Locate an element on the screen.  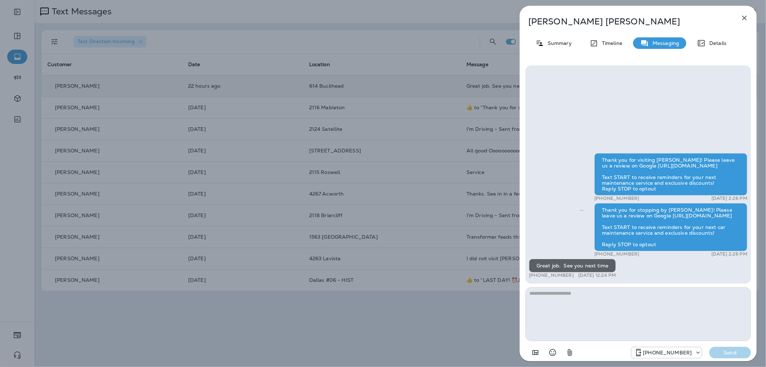
button: Add in a premade template is located at coordinates (536, 353).